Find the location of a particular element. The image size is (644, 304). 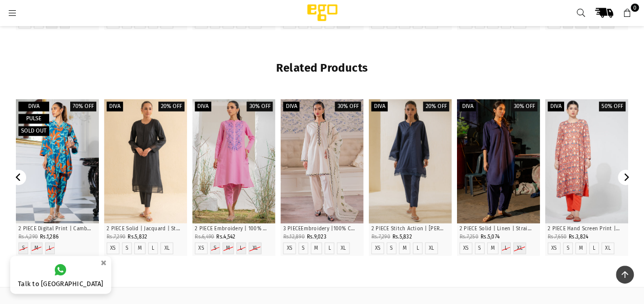

a: Arches 2 Piece is located at coordinates (410, 161).